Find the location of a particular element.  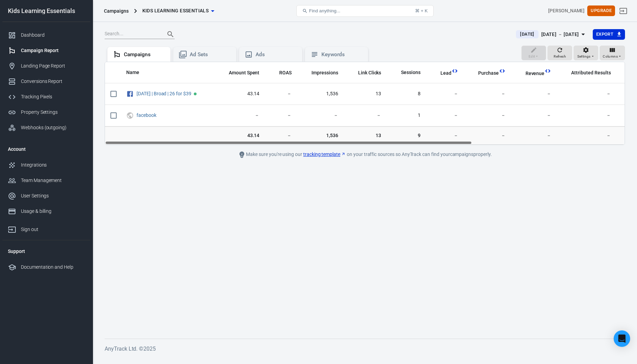

span: 9 is located at coordinates (406, 135).